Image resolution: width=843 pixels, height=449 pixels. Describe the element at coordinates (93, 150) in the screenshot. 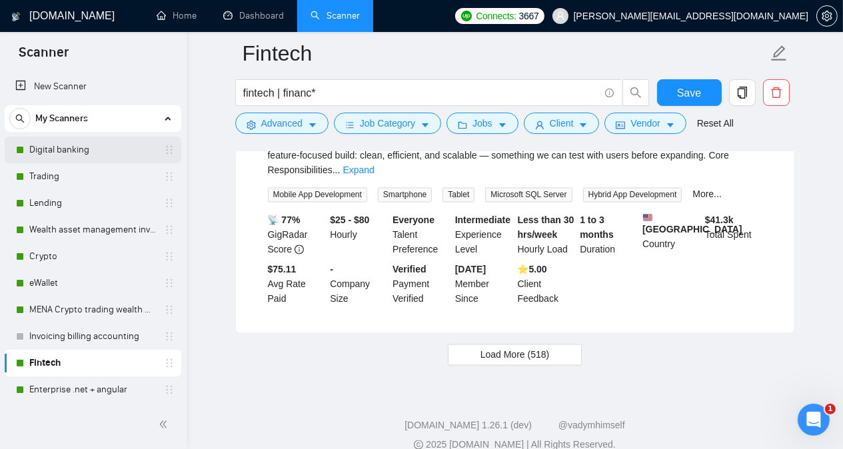

I see `a: Digital banking` at that location.